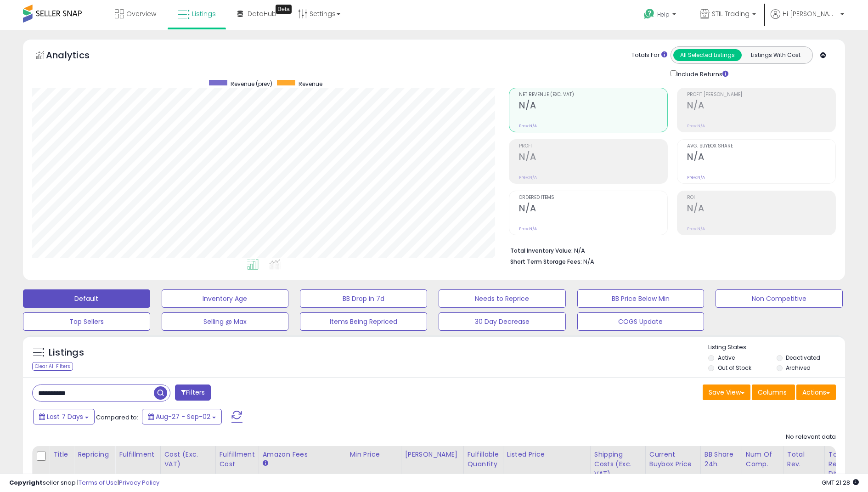 This screenshot has height=492, width=868. What do you see at coordinates (265, 464) in the screenshot?
I see `small: Amazon Fees.` at bounding box center [265, 464].